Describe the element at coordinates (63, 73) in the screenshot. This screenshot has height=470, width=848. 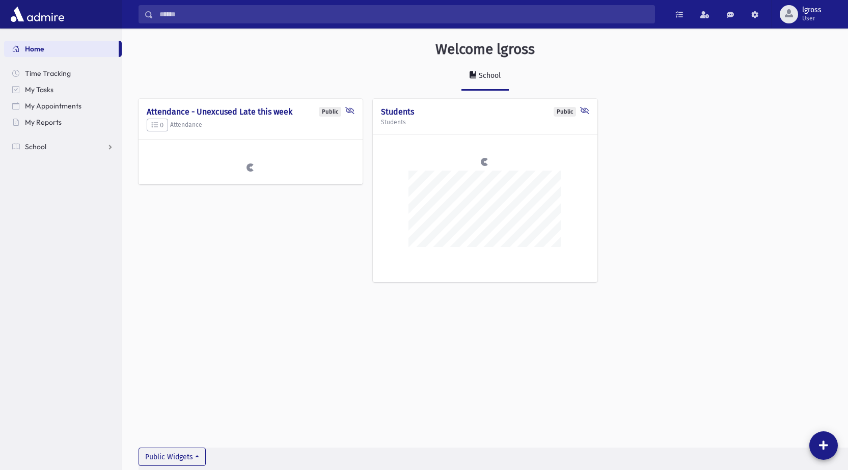
I see `a: Time Tracking` at that location.